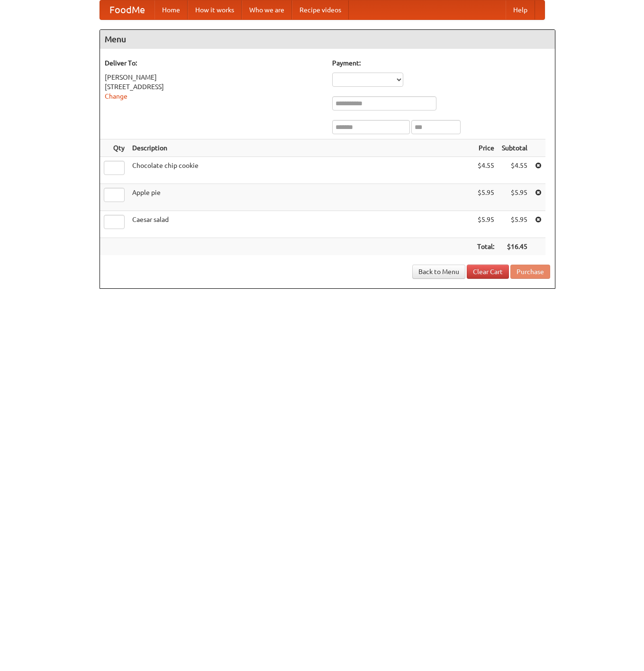  I want to click on td: Chocolate chip cookie, so click(301, 170).